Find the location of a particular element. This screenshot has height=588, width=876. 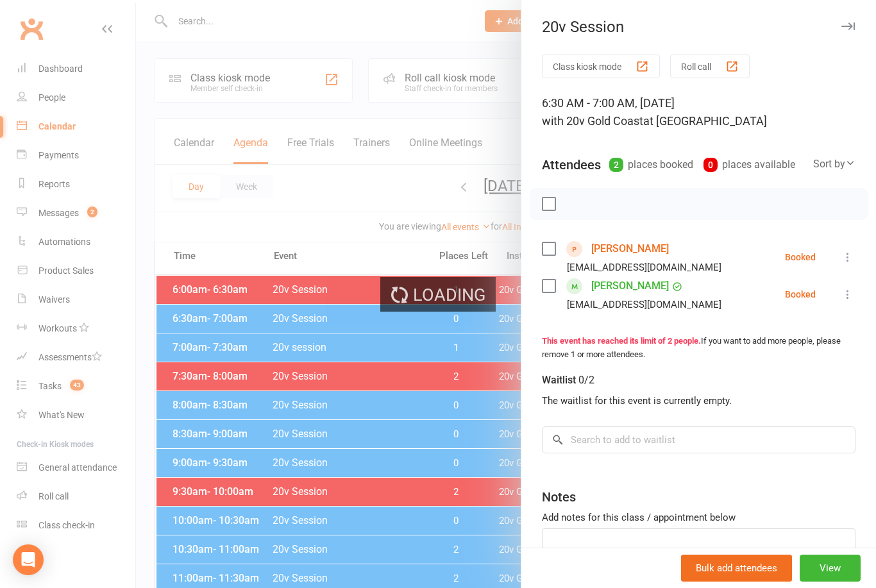

div: 0/2 is located at coordinates (586, 380).